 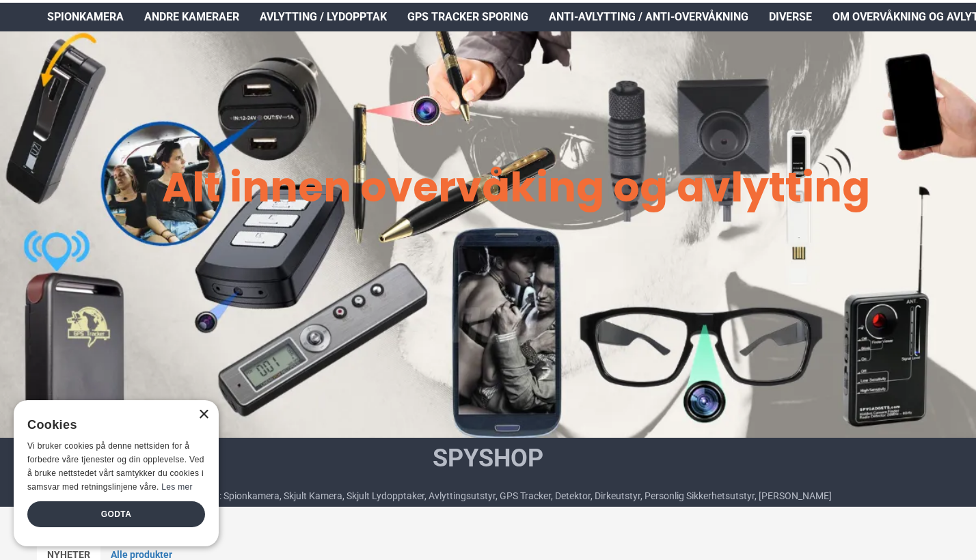 What do you see at coordinates (86, 17) in the screenshot?
I see `a: Spionkamera` at bounding box center [86, 17].